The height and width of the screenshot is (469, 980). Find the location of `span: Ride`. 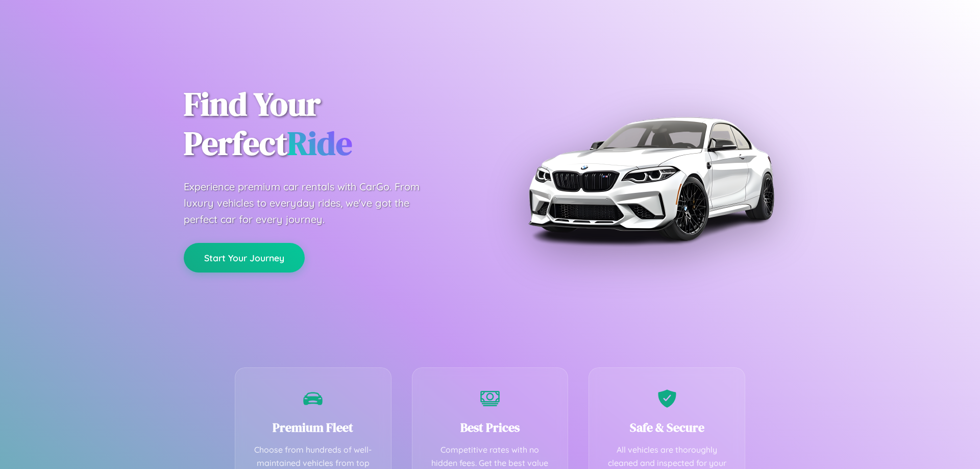

span: Ride is located at coordinates (319, 143).